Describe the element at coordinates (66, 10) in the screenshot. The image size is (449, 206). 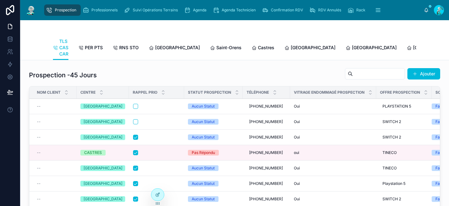
I see `span: Prospection` at that location.